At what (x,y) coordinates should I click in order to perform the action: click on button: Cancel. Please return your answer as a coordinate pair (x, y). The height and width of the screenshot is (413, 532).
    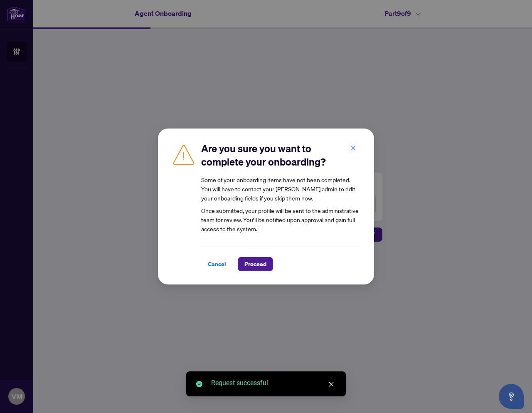
    Looking at the image, I should click on (217, 264).